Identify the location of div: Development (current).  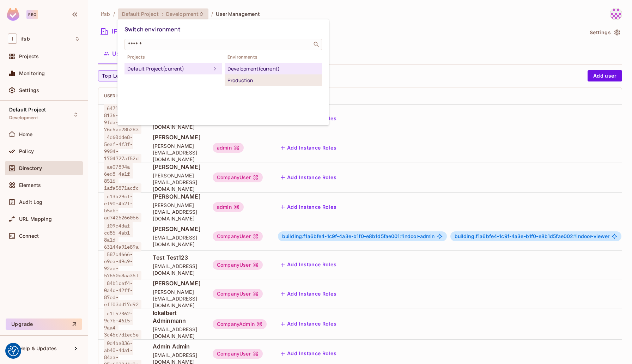
(273, 69).